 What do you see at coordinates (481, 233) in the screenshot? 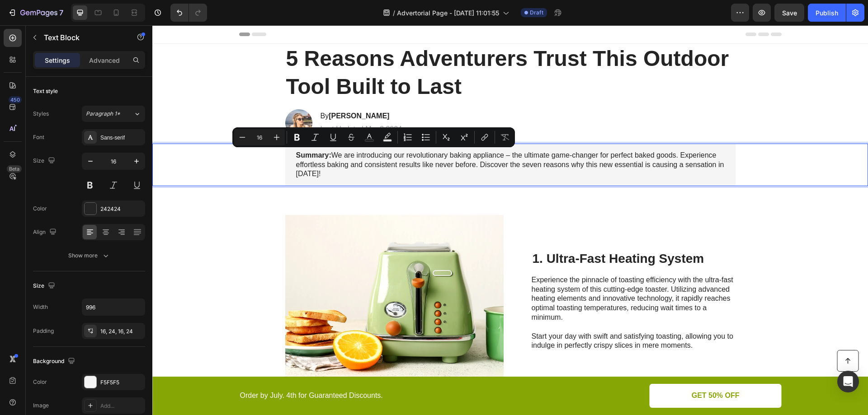
I see `h2: 1. Ultra-Fast Heating System` at bounding box center [481, 233].